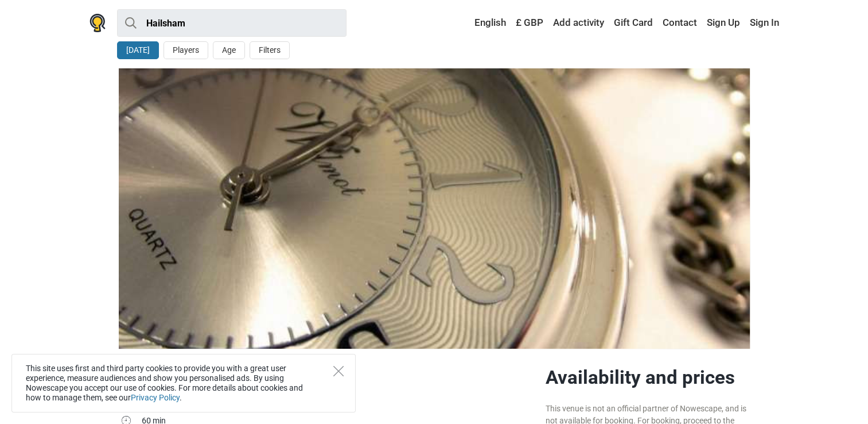 This screenshot has width=868, height=424. Describe the element at coordinates (486, 23) in the screenshot. I see `a: English` at that location.